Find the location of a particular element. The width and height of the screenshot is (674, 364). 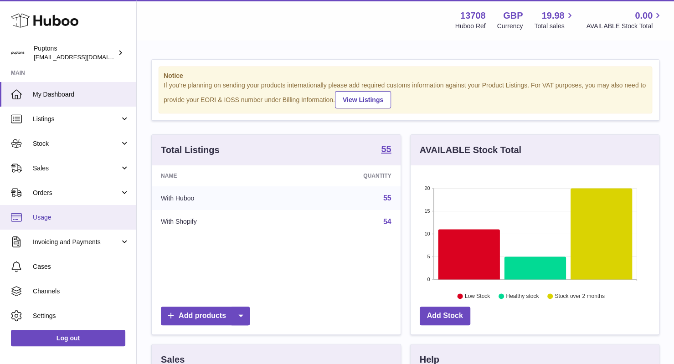

th: Name is located at coordinates (219, 176).